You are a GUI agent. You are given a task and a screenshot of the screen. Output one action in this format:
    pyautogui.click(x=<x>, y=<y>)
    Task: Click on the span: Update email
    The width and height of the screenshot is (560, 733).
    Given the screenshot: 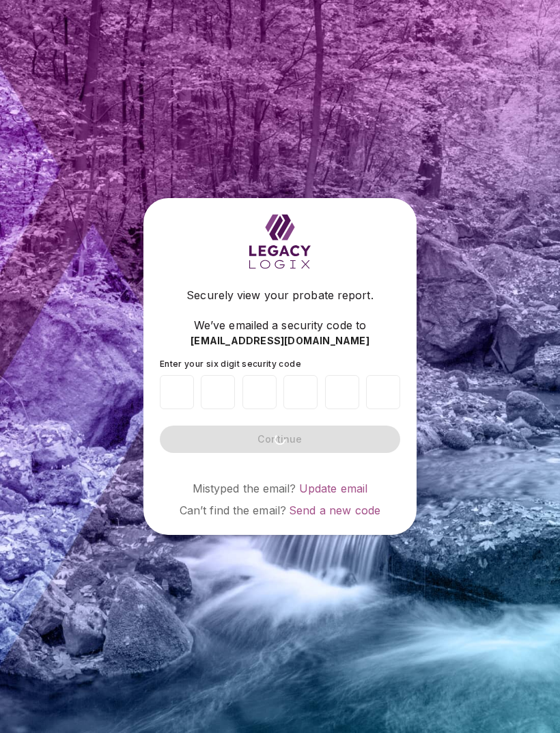 What is the action you would take?
    pyautogui.click(x=333, y=488)
    